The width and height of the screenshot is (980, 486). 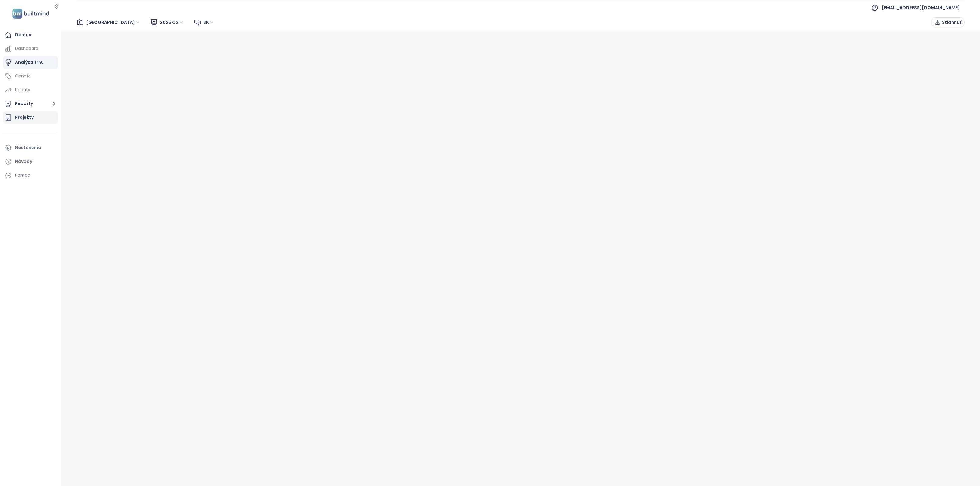 What do you see at coordinates (27, 49) in the screenshot?
I see `div: Dashboard` at bounding box center [27, 49].